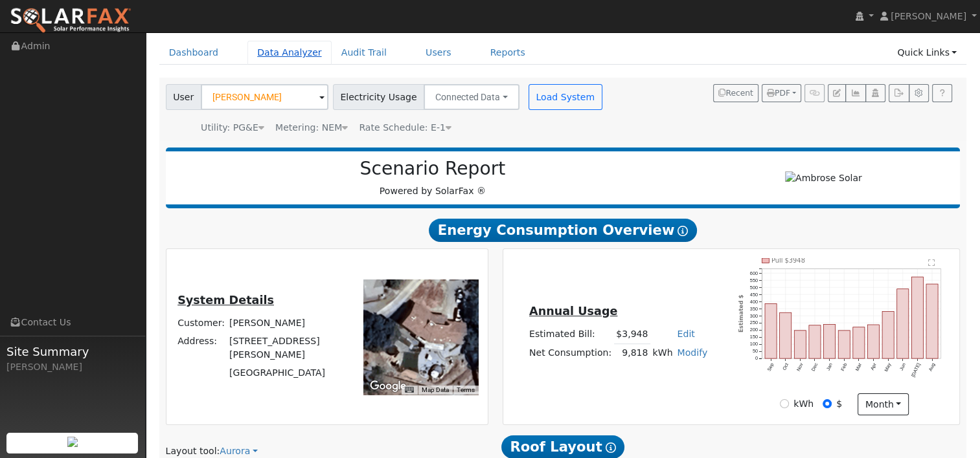 The height and width of the screenshot is (458, 980). Describe the element at coordinates (632, 352) in the screenshot. I see `td: 9,818` at that location.